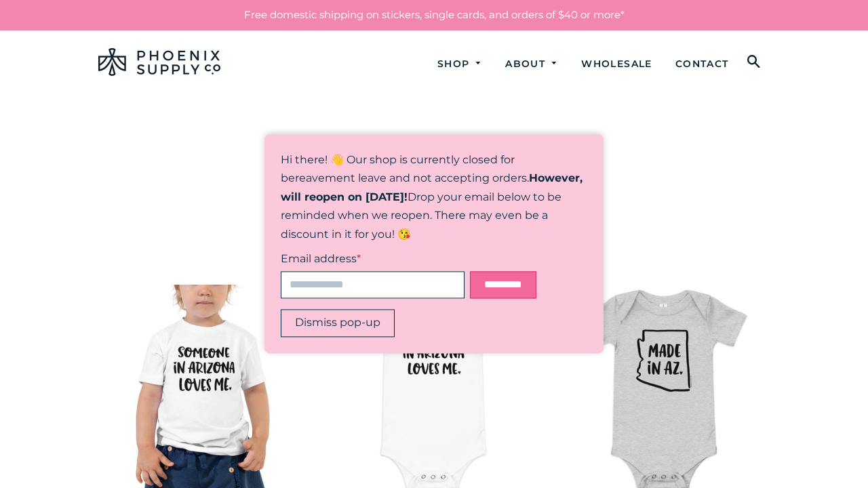 This screenshot has width=868, height=488. Describe the element at coordinates (434, 197) in the screenshot. I see `p: Hi there! 👋 Our shop is currently closed for bereavement leave and not accepting orders. Drop you...` at that location.